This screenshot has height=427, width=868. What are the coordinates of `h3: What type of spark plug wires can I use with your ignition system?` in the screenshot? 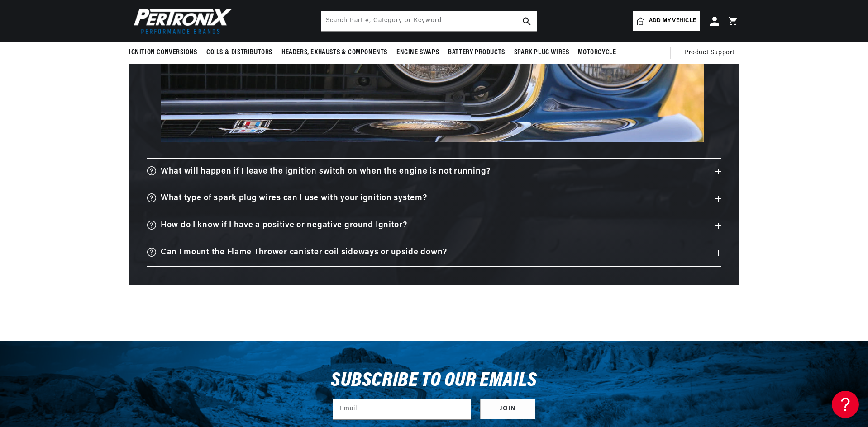 It's located at (294, 198).